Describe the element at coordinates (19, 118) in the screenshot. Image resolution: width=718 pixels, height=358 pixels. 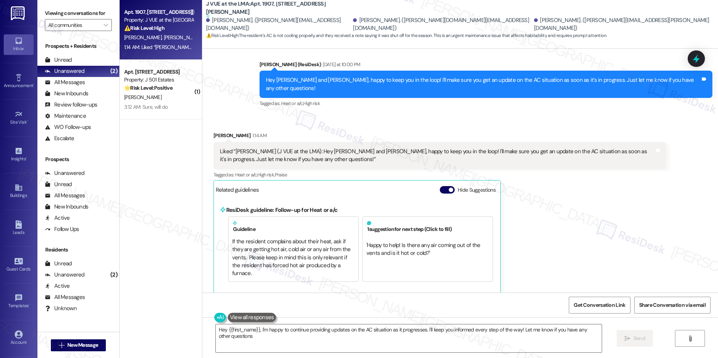
I see `a: Site Visit •` at that location.